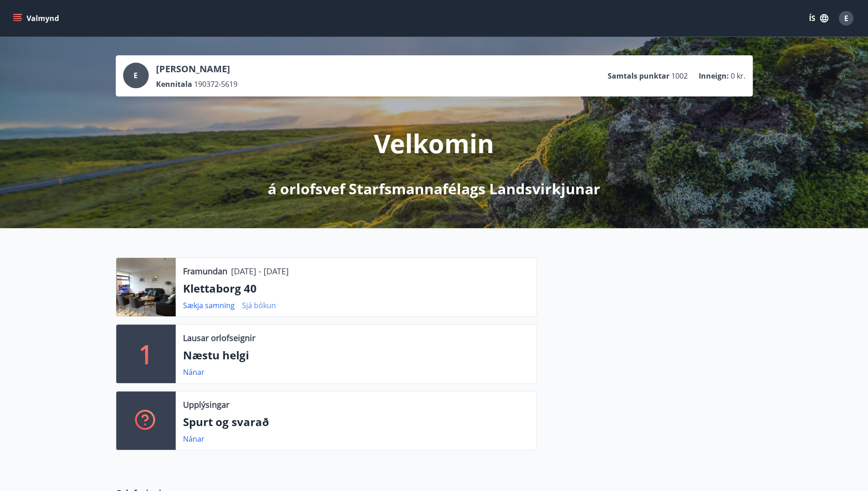 The width and height of the screenshot is (868, 491). Describe the element at coordinates (259, 305) in the screenshot. I see `a: Sjá bókun` at that location.